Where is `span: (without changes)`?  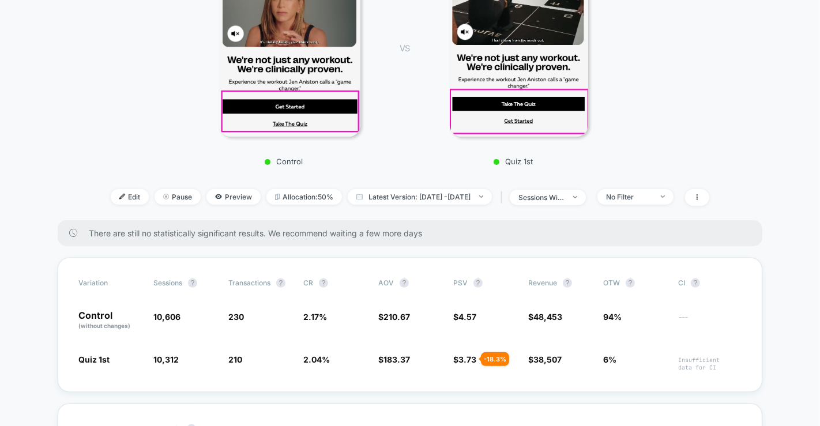 span: (without changes) is located at coordinates (104, 326).